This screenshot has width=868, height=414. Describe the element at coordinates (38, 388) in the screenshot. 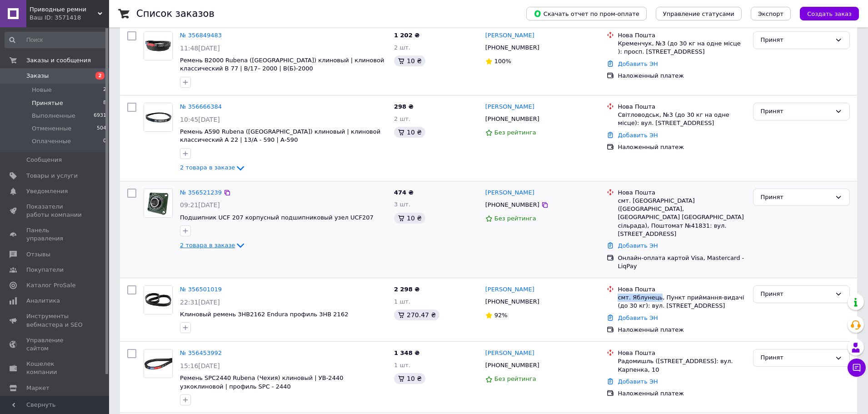

I see `span: Маркет` at that location.